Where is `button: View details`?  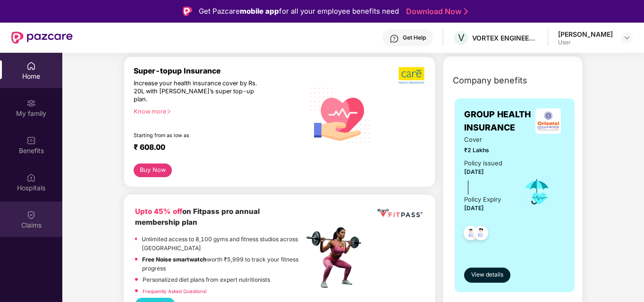 button: View details is located at coordinates (487, 275).